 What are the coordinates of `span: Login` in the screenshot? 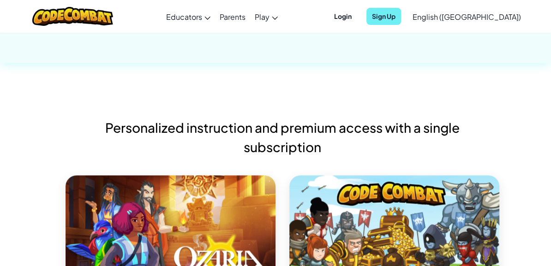 It's located at (343, 16).